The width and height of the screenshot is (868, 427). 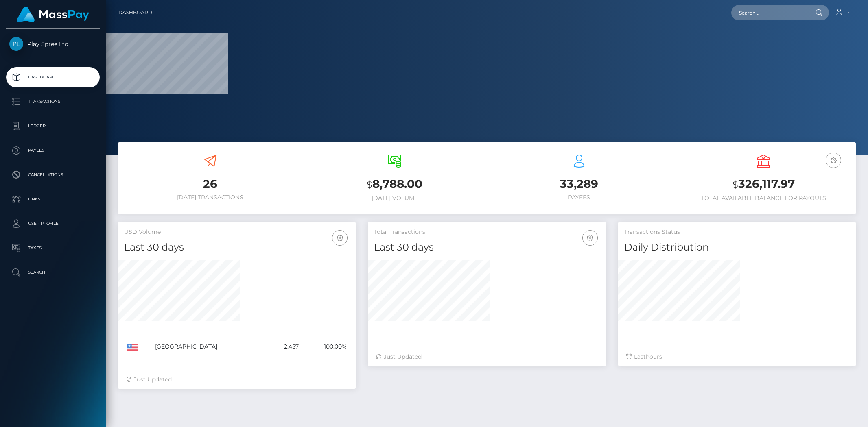 I want to click on img: US.png, so click(x=132, y=348).